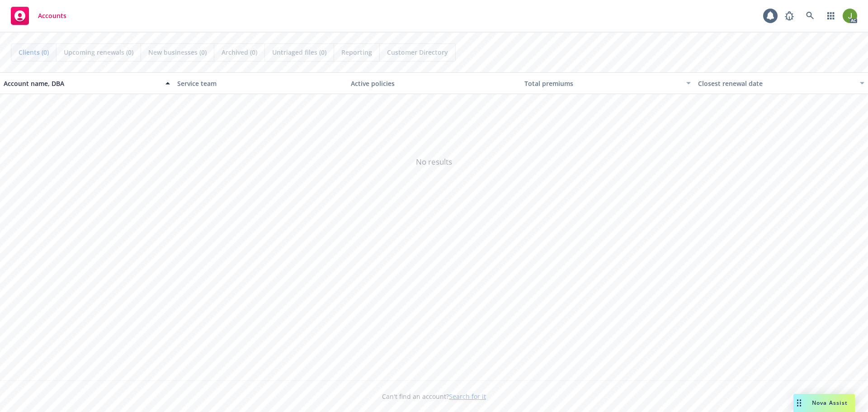 This screenshot has height=412, width=868. Describe the element at coordinates (831, 16) in the screenshot. I see `a: Switch app` at that location.